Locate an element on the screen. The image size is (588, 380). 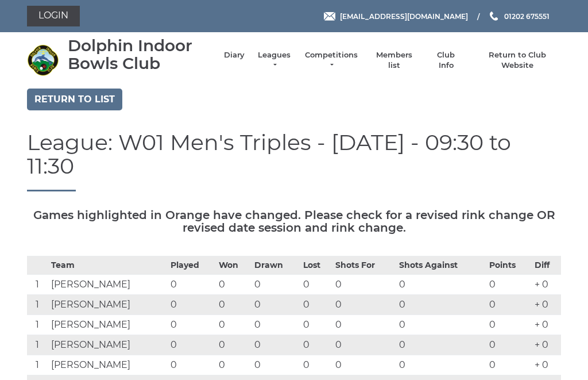
div: Dolphin Indoor Bowls Club is located at coordinates (140, 54).